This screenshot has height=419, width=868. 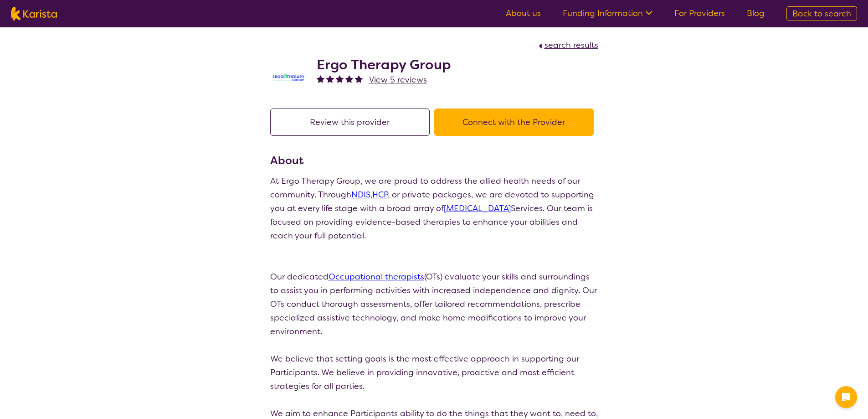 I want to click on a: Back to search, so click(x=821, y=14).